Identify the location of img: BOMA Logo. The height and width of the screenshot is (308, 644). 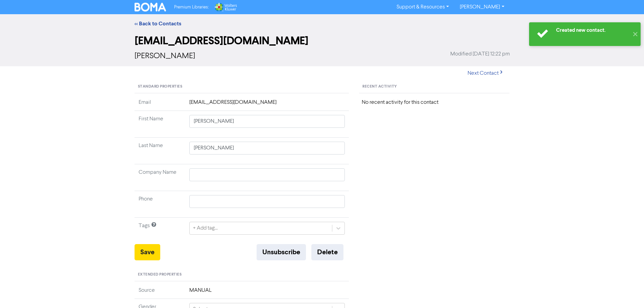
(150, 7).